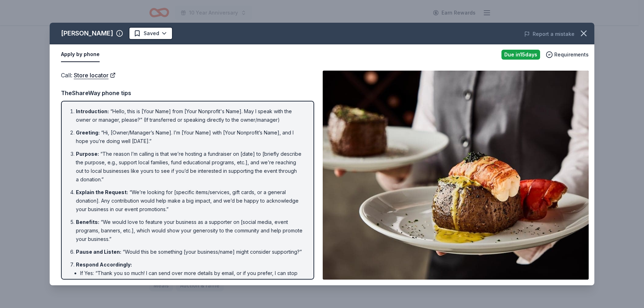 This screenshot has width=644, height=308. I want to click on span: Requirements, so click(571, 55).